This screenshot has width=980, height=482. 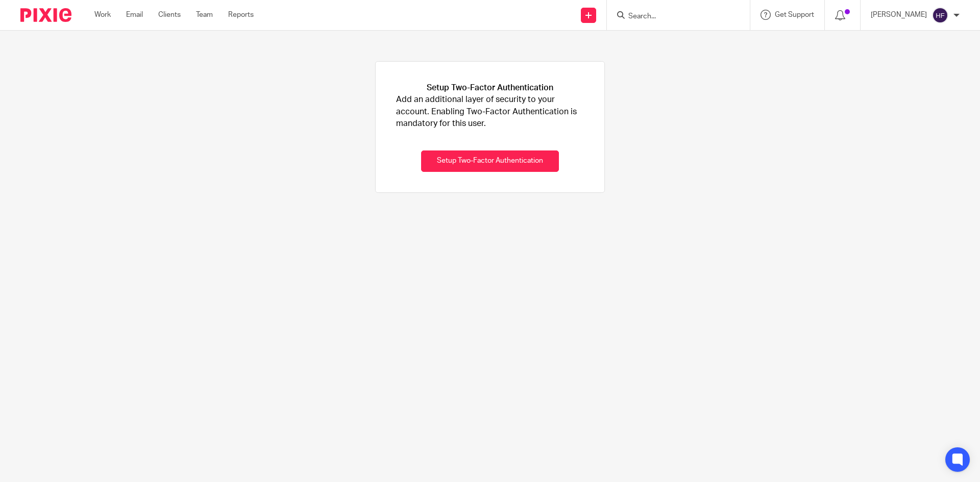 I want to click on h1: Setup Two-Factor Authentication, so click(x=490, y=88).